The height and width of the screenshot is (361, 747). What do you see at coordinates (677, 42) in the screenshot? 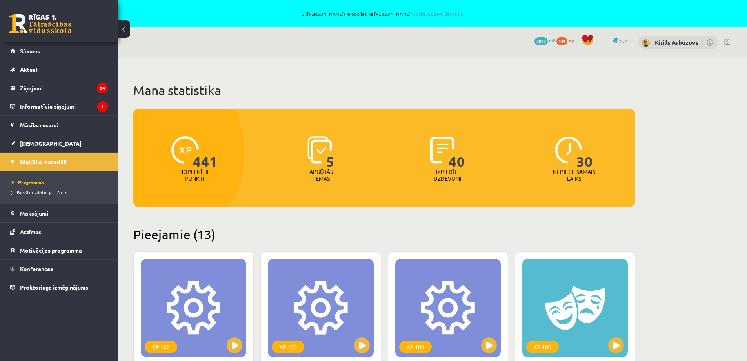
I see `a: Kirills Arbuzovs` at bounding box center [677, 42].